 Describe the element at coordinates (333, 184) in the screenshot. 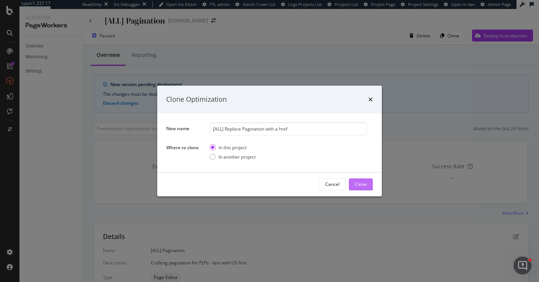

I see `div: Cancel` at that location.